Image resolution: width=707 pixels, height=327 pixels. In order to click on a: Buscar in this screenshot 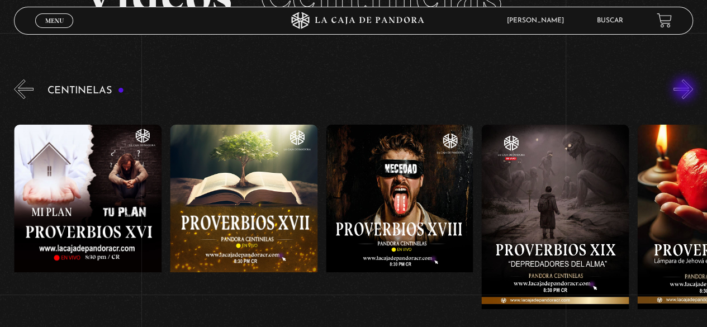, I will do `click(609, 21)`.